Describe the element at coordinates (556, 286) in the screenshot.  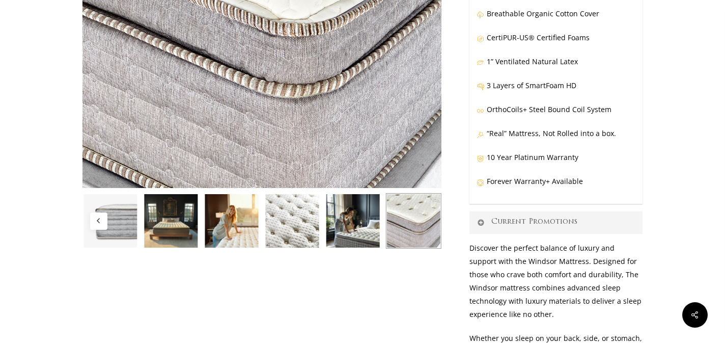
I see `p: Discover the perfect balance of luxury and support with the Windsor Mattress. Designed for those ...` at that location.